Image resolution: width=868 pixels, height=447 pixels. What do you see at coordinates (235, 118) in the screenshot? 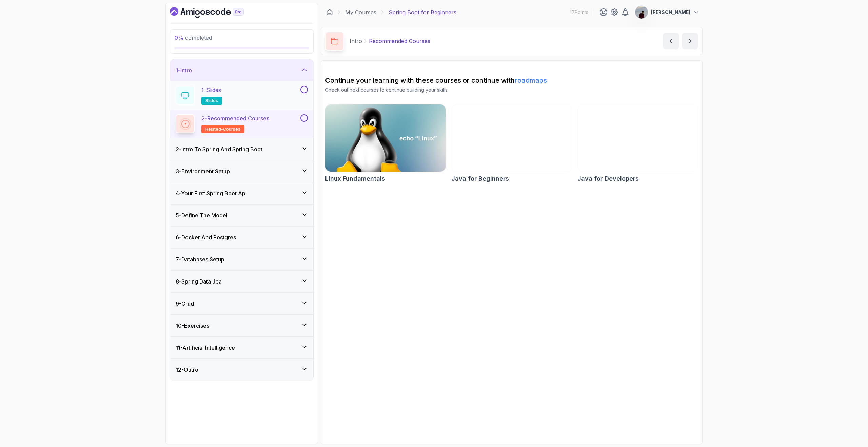
I see `p: 2 - Recommended Courses` at bounding box center [235, 118].